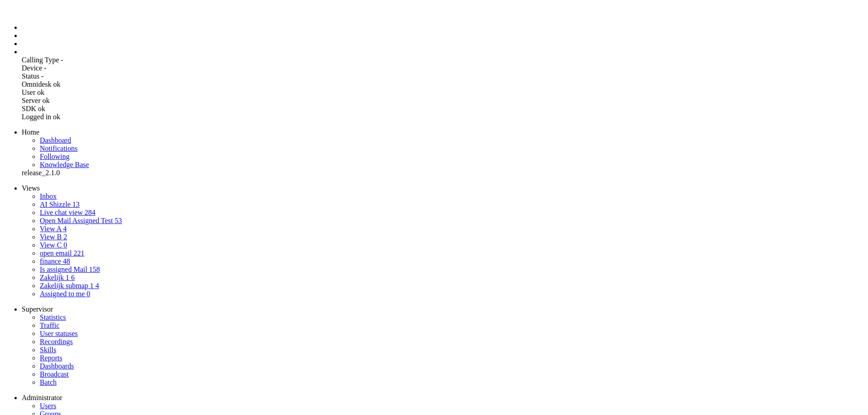 This screenshot has height=415, width=868. What do you see at coordinates (64, 269) in the screenshot?
I see `span: Is assigned Mail` at bounding box center [64, 269].